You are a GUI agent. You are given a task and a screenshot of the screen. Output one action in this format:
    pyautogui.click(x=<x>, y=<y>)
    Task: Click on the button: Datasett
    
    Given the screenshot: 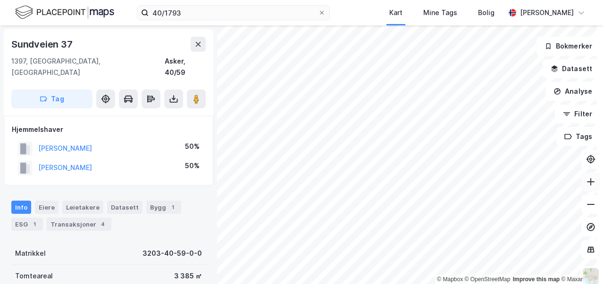 What is the action you would take?
    pyautogui.click(x=571, y=69)
    